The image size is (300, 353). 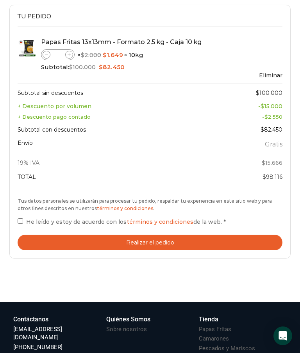 I want to click on span: Tu pedido, so click(x=34, y=16).